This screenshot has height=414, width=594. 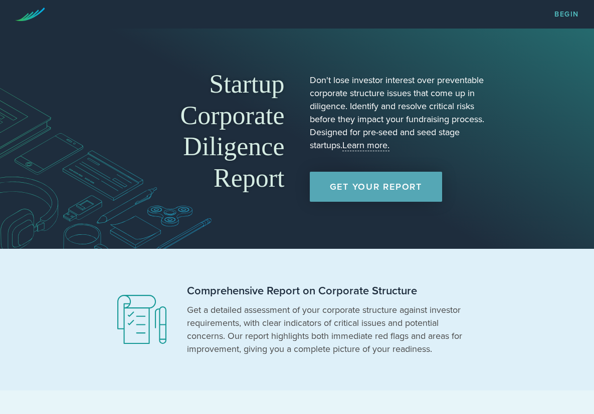 What do you see at coordinates (327, 291) in the screenshot?
I see `h2: Comprehensive Report on Corporate Structure` at bounding box center [327, 291].